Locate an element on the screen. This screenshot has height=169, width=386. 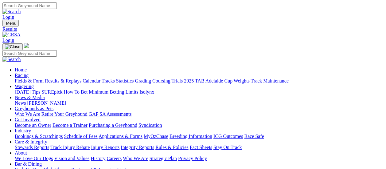
a: Vision and Values is located at coordinates (72, 158).